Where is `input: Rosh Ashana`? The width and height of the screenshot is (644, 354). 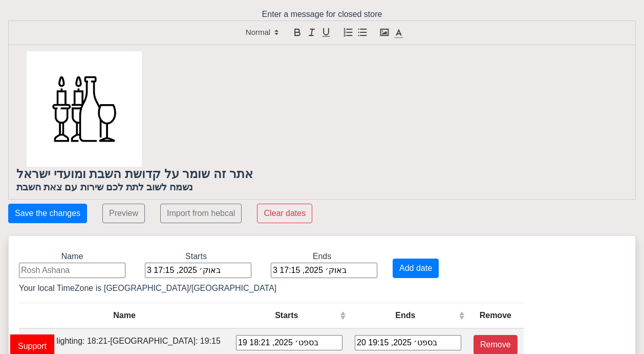
input: Rosh Ashana is located at coordinates (72, 270).